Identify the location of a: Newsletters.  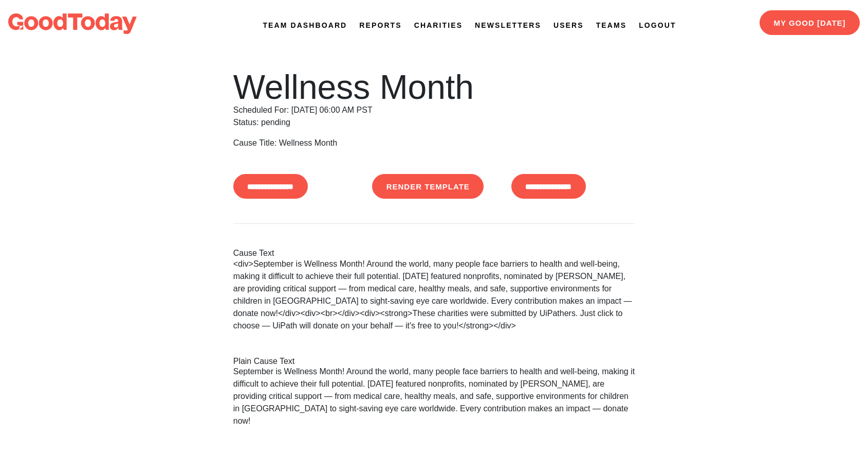
(508, 25).